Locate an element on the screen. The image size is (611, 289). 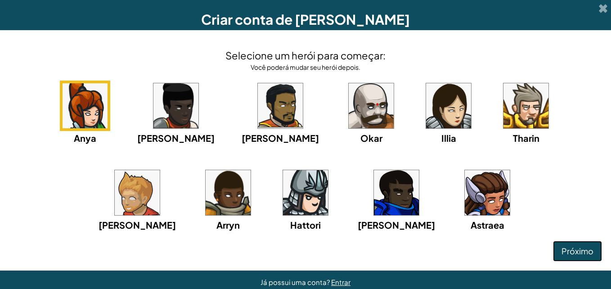
span: Anya is located at coordinates (85, 138).